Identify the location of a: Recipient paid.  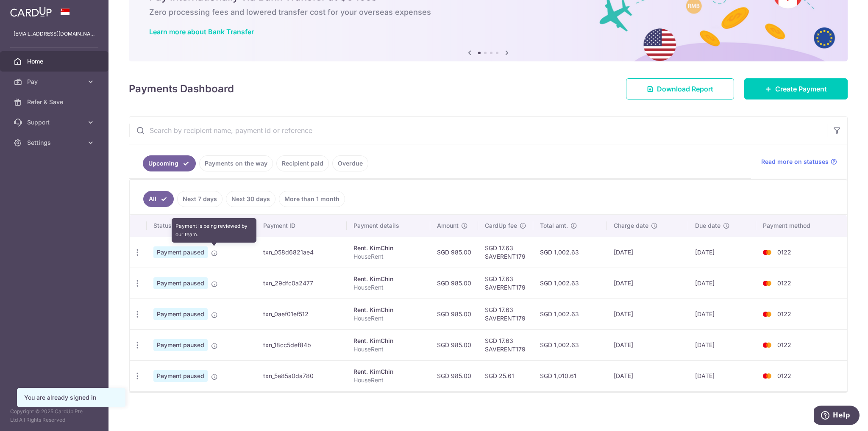
(303, 164).